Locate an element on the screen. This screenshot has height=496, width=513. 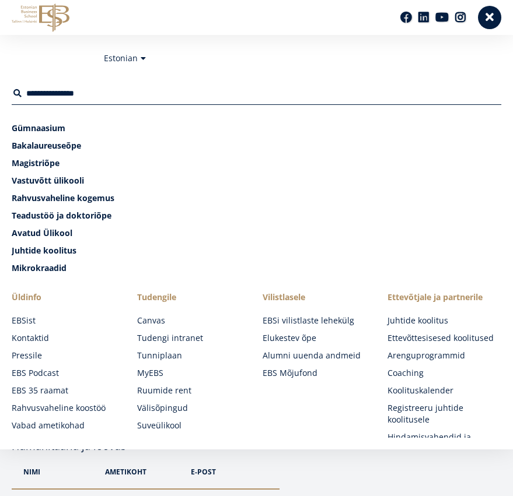
span: Magistriõpe is located at coordinates (36, 163).